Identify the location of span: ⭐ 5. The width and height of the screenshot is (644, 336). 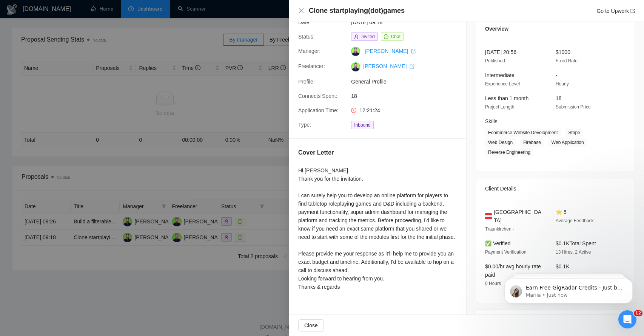
(561, 212).